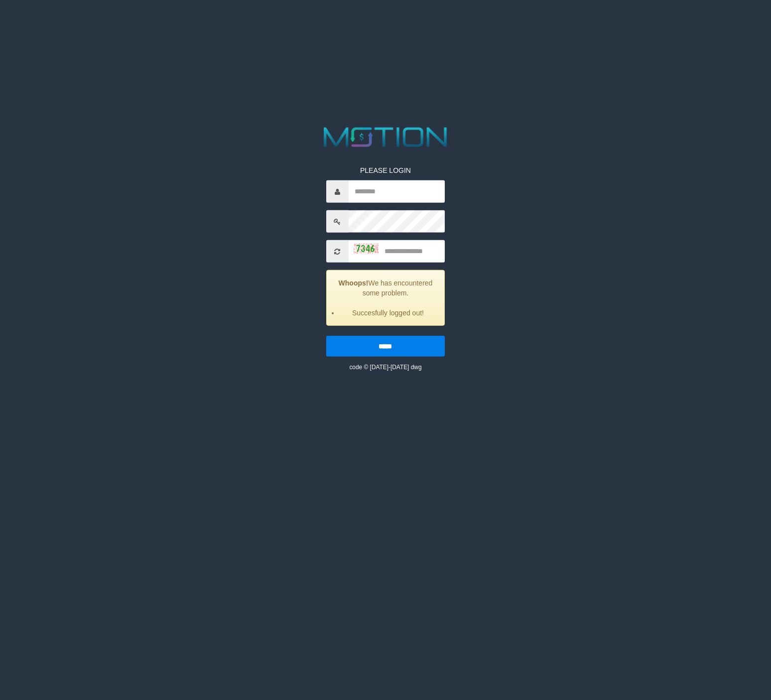  Describe the element at coordinates (385, 137) in the screenshot. I see `img: MOTION_logo.png` at that location.